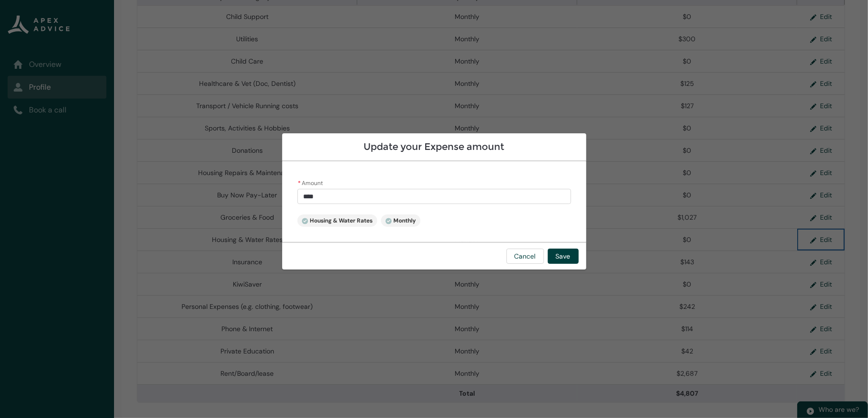 The image size is (868, 418). I want to click on h2: Update your Expense amount, so click(434, 146).